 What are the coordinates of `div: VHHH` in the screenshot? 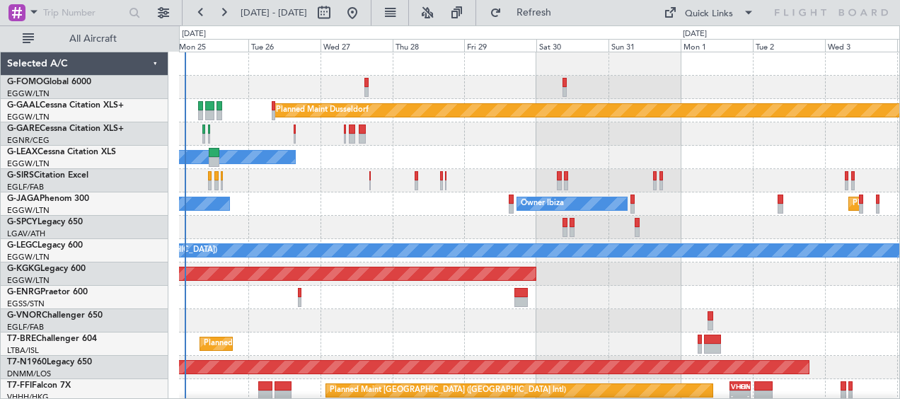 It's located at (735, 386).